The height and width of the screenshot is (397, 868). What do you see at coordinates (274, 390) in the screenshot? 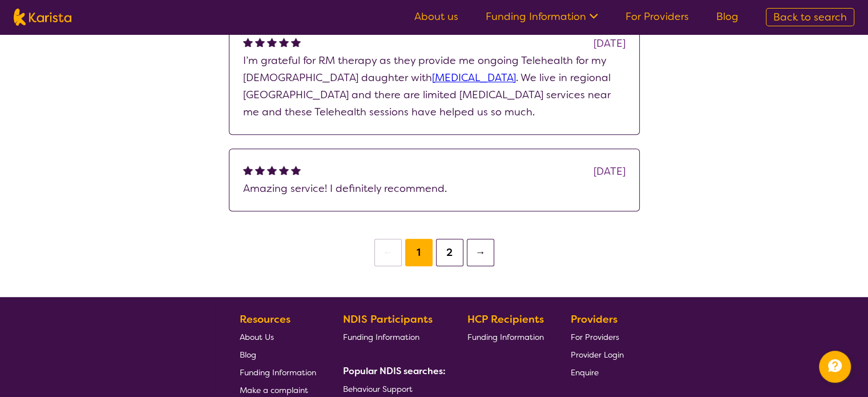
I see `span: Make a complaint` at bounding box center [274, 390].